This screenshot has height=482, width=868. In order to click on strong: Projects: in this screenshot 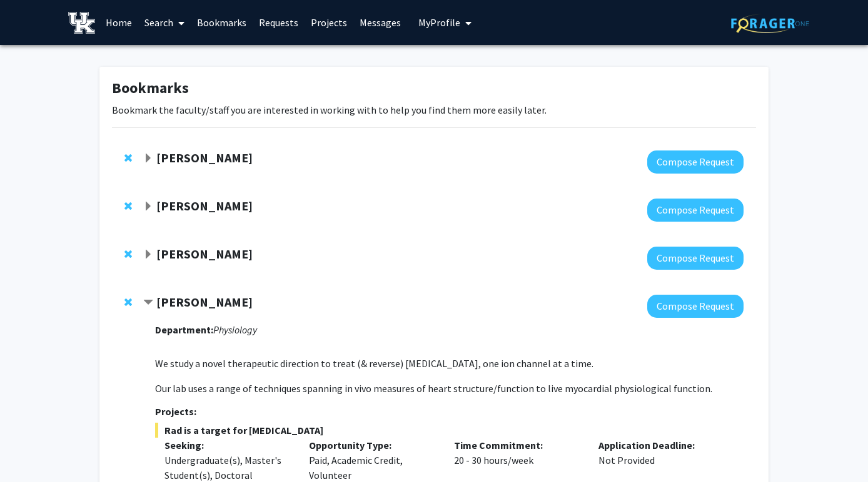, I will do `click(176, 412)`.